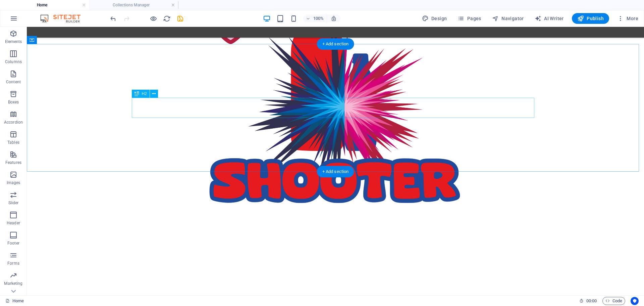 Image resolution: width=644 pixels, height=306 pixels. I want to click on p: Forms, so click(13, 263).